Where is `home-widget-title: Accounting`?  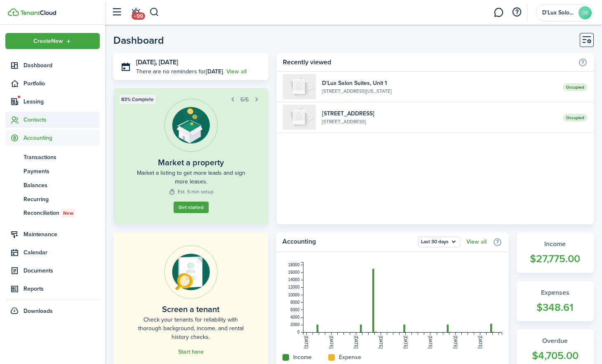 home-widget-title: Accounting is located at coordinates (348, 242).